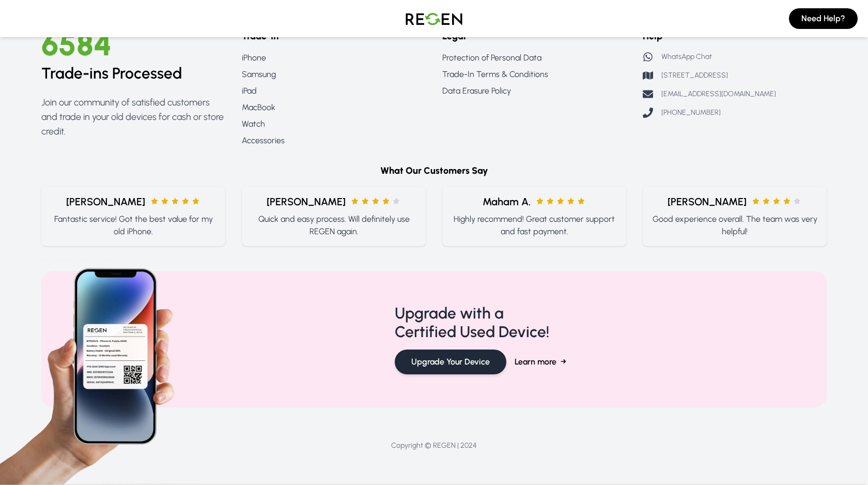  I want to click on a: iPhone, so click(334, 58).